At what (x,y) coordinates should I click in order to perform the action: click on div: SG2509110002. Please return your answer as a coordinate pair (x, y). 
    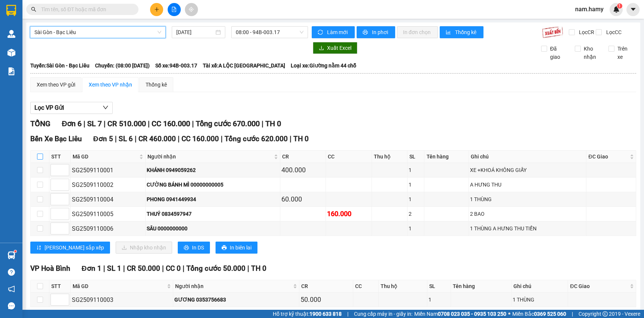
    Looking at the image, I should click on (108, 184).